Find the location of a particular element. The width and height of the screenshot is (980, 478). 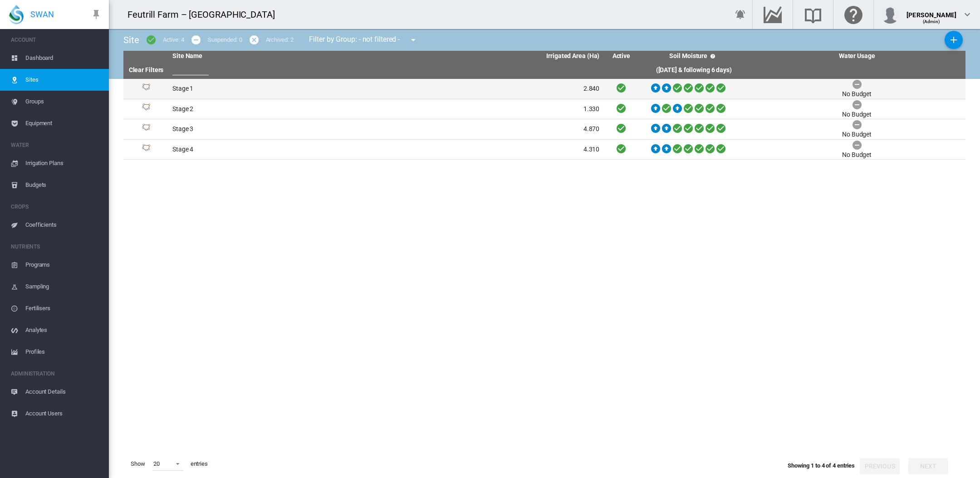

th: Irrigated Area (Ha) is located at coordinates (494, 56).